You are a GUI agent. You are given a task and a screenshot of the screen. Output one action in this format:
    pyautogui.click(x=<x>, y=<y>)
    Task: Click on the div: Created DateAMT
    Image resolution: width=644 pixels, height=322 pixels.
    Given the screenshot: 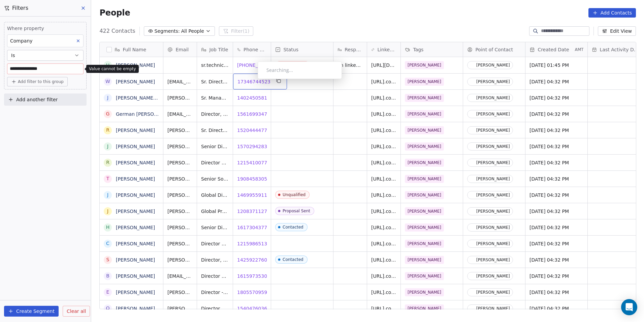 What is the action you would take?
    pyautogui.click(x=556, y=49)
    